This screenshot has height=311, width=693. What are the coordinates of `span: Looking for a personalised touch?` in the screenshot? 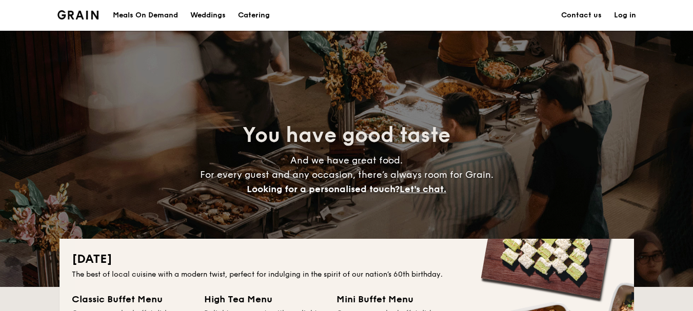 It's located at (323, 189).